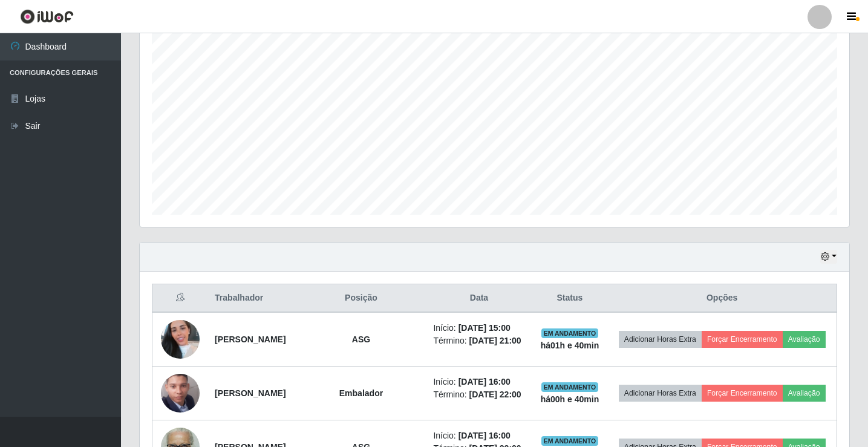 The height and width of the screenshot is (447, 868). I want to click on img: CoreUI Logo, so click(47, 16).